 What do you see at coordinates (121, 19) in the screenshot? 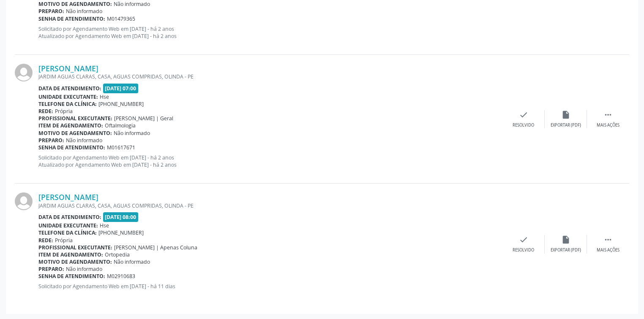
I see `span: M01479365` at bounding box center [121, 19].